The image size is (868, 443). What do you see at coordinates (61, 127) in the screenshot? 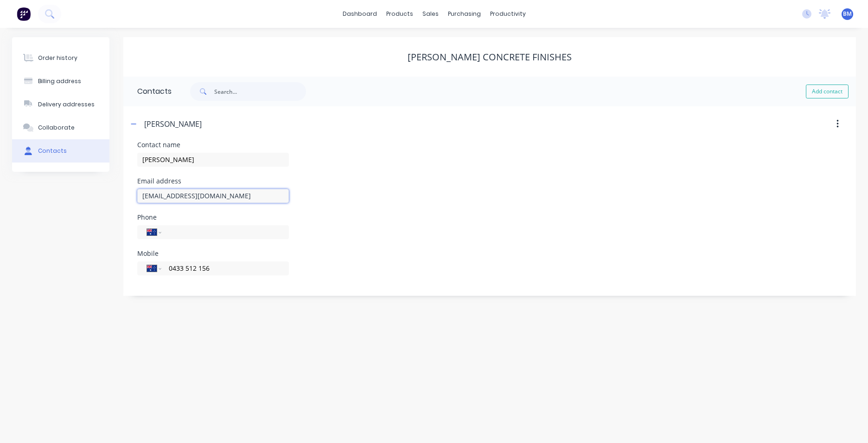
I see `button: Collaborate` at bounding box center [61, 127].